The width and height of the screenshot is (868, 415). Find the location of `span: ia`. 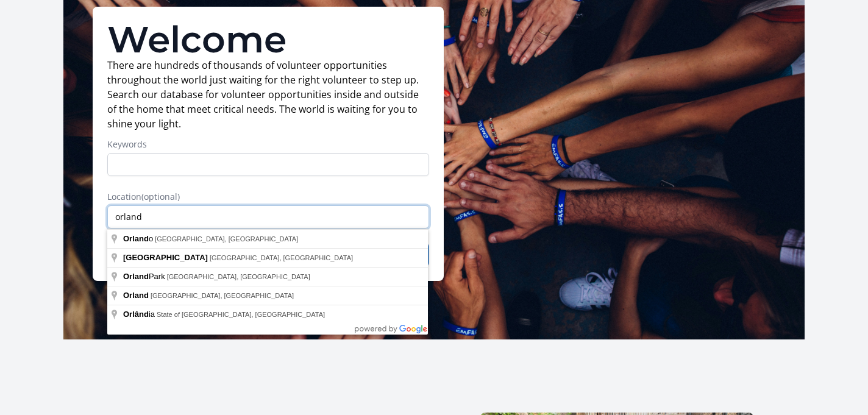

span: ia is located at coordinates (139, 314).